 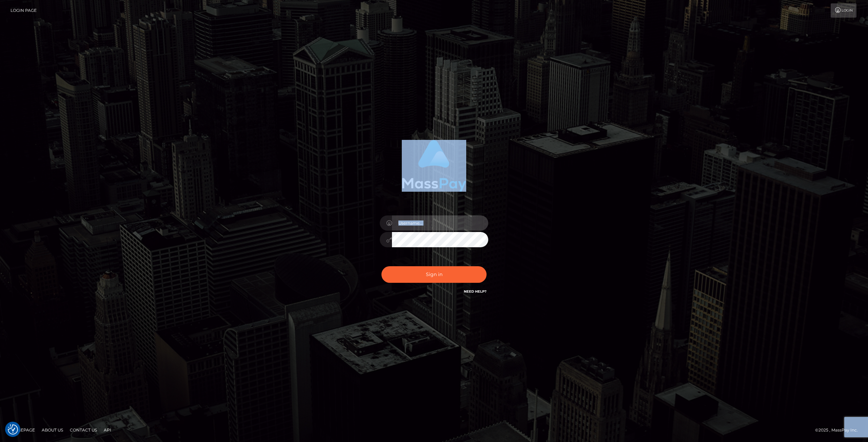 I want to click on div: © 2025 , MassPay Inc., so click(x=838, y=430).